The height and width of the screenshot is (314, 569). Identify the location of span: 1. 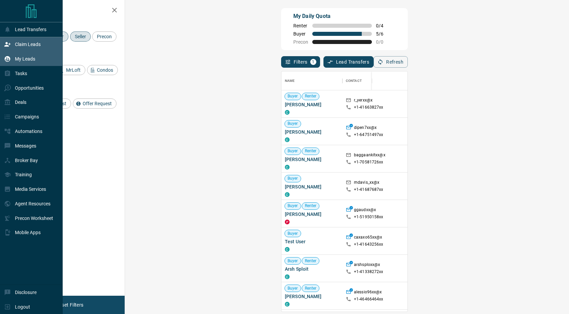
(313, 62).